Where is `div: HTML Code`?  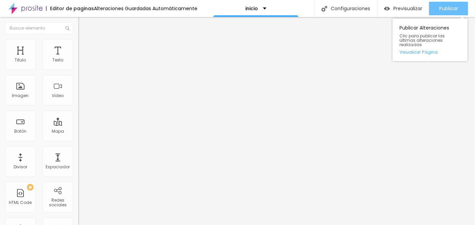
div: HTML Code is located at coordinates (20, 203).